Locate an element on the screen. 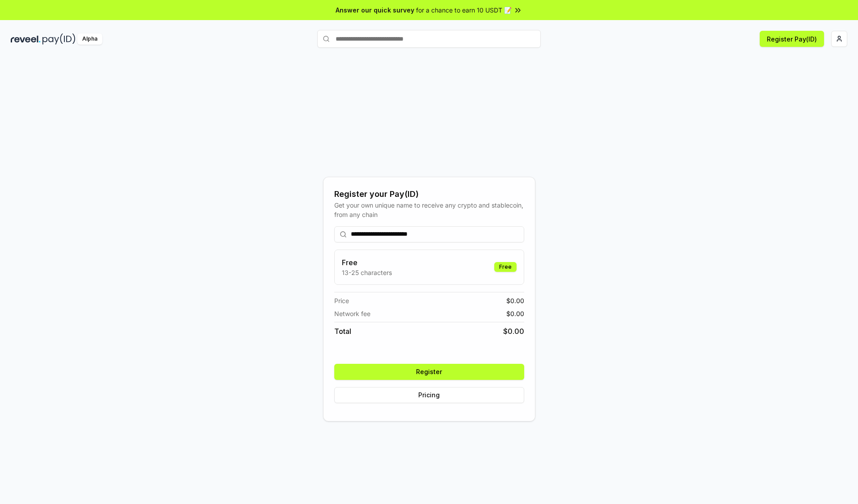  span: Total is located at coordinates (342, 331).